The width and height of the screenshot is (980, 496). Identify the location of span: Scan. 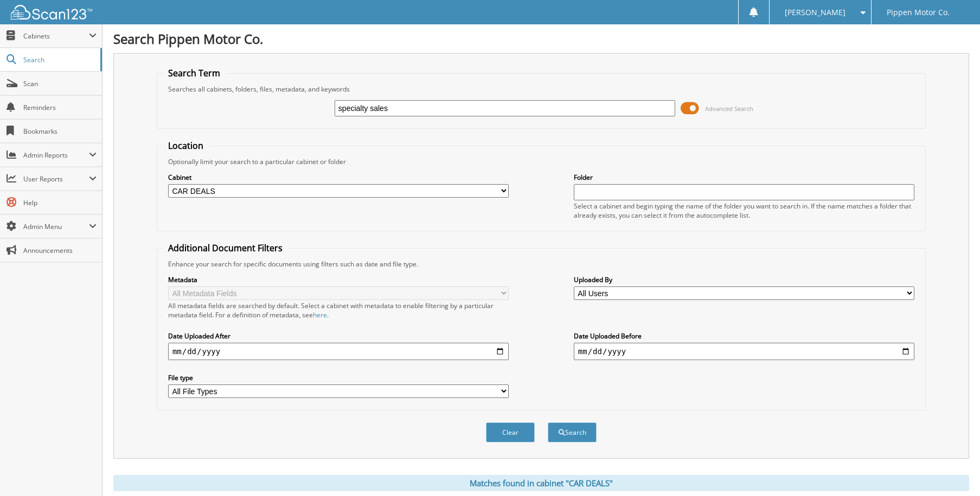
(60, 84).